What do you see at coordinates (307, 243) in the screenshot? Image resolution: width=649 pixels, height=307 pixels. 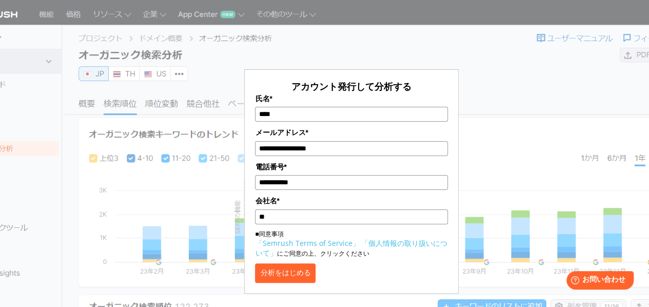 I see `a: 「Semrush Terms of Service」` at bounding box center [307, 243].